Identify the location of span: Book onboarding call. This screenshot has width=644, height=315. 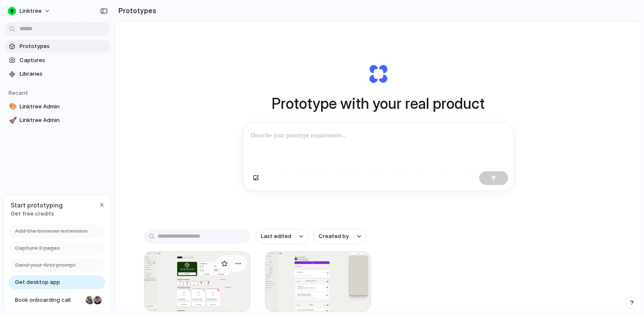
(48, 300).